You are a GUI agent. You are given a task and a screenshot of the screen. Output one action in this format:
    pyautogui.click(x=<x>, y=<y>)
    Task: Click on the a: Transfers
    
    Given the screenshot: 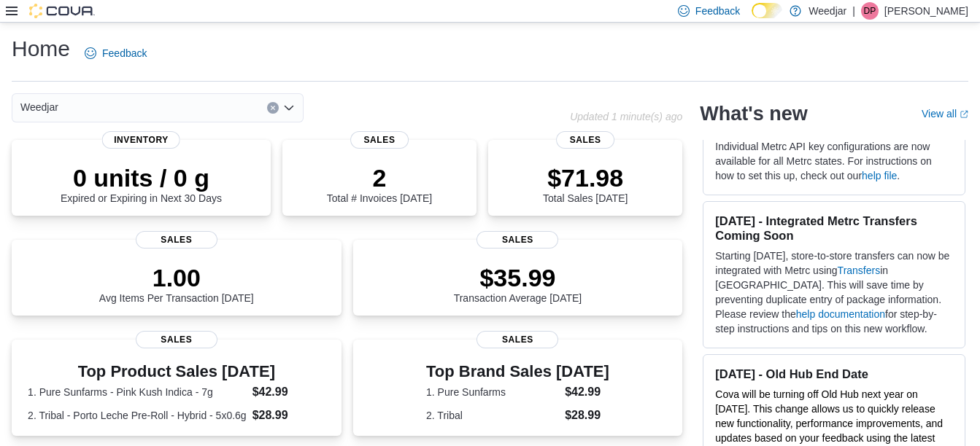 What is the action you would take?
    pyautogui.click(x=858, y=271)
    